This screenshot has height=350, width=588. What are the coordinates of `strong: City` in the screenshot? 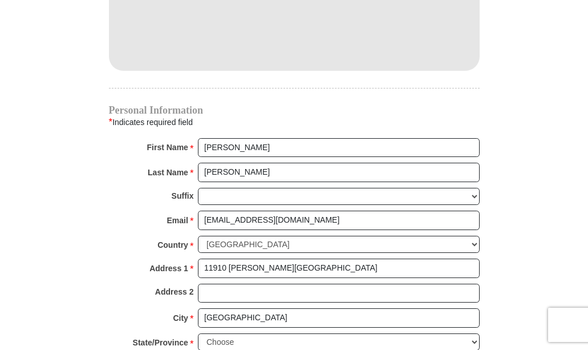 It's located at (180, 318).